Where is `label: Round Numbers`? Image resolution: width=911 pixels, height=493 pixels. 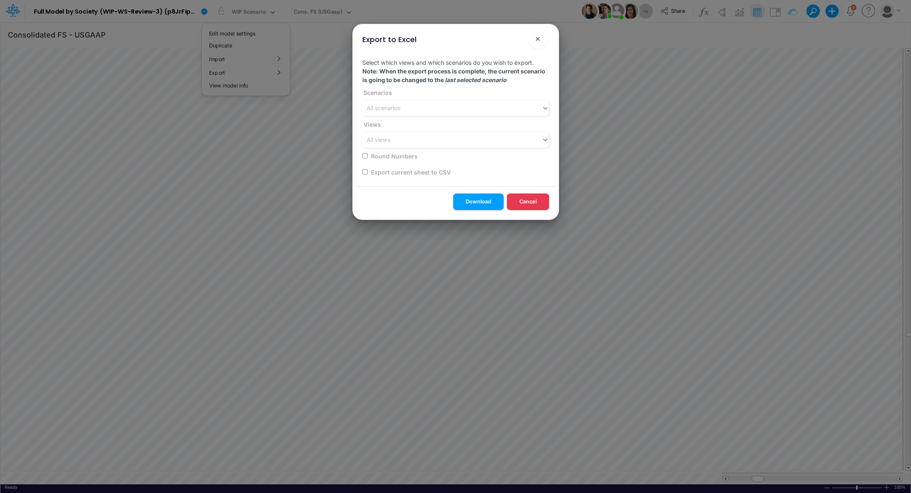 label: Round Numbers is located at coordinates (394, 156).